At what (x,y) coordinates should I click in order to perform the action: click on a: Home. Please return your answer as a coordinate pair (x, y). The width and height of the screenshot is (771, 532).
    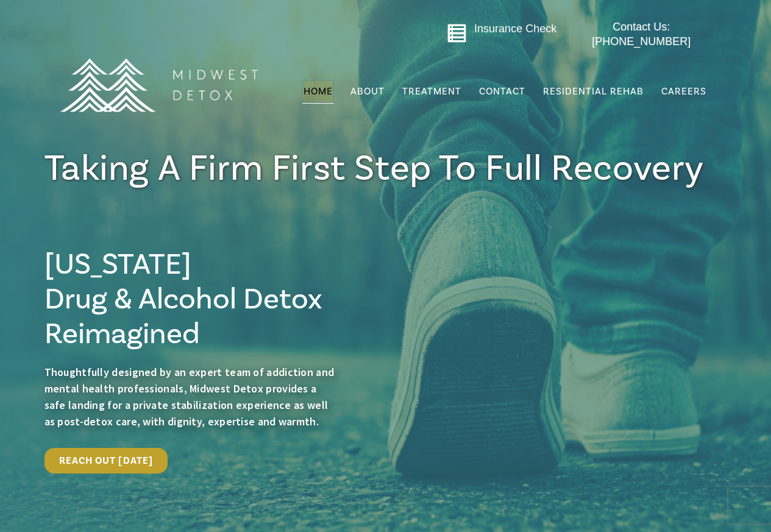
    Looking at the image, I should click on (319, 91).